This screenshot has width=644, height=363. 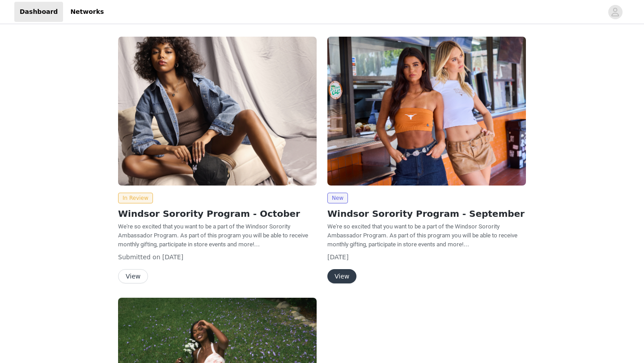 What do you see at coordinates (135, 198) in the screenshot?
I see `span: In Review` at bounding box center [135, 198].